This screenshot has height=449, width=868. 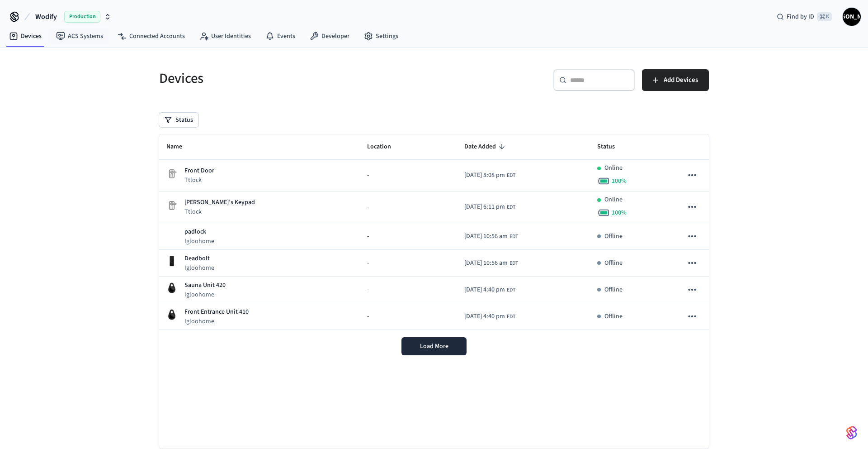 What do you see at coordinates (381, 36) in the screenshot?
I see `a: Settings` at bounding box center [381, 36].